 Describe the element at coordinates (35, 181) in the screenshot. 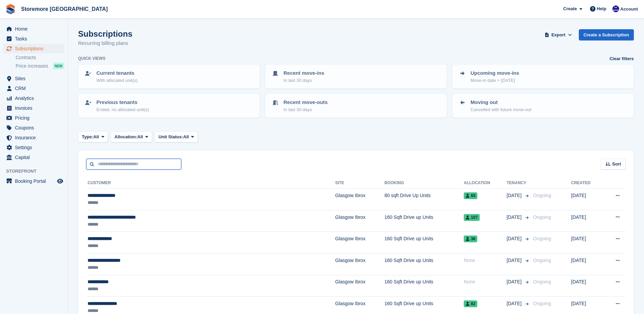

I see `span: Booking Portal` at that location.